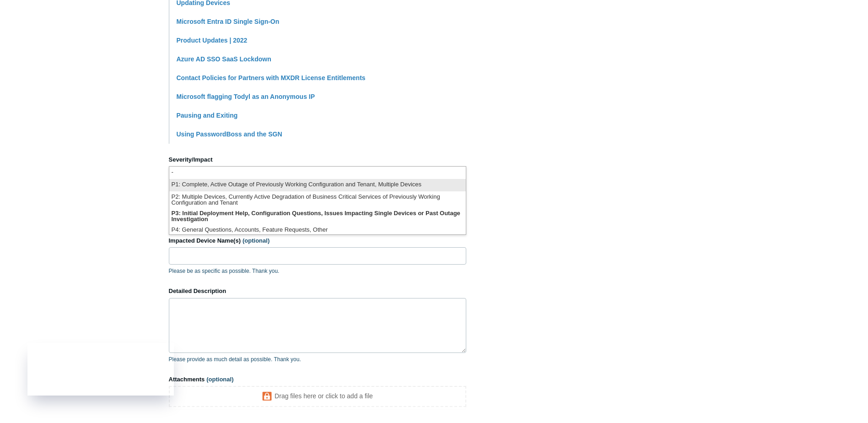 The height and width of the screenshot is (423, 868). Describe the element at coordinates (318, 216) in the screenshot. I see `li: P3: Initial Deployment Help, Configuration Questions, Issues Impacting Single Devices or Past Out...` at that location.